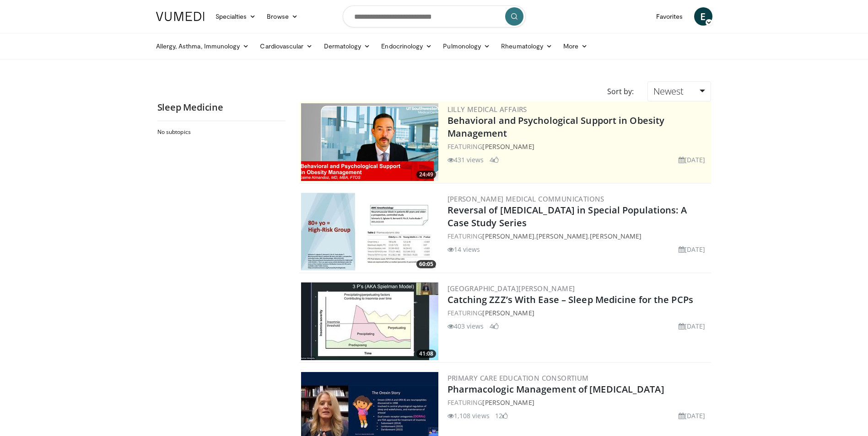 This screenshot has height=436, width=868. Describe the element at coordinates (518, 378) in the screenshot. I see `a: Primary Care Education Consortium` at that location.